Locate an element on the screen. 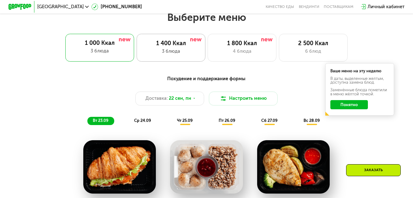  span: Доставка: is located at coordinates (156, 98).